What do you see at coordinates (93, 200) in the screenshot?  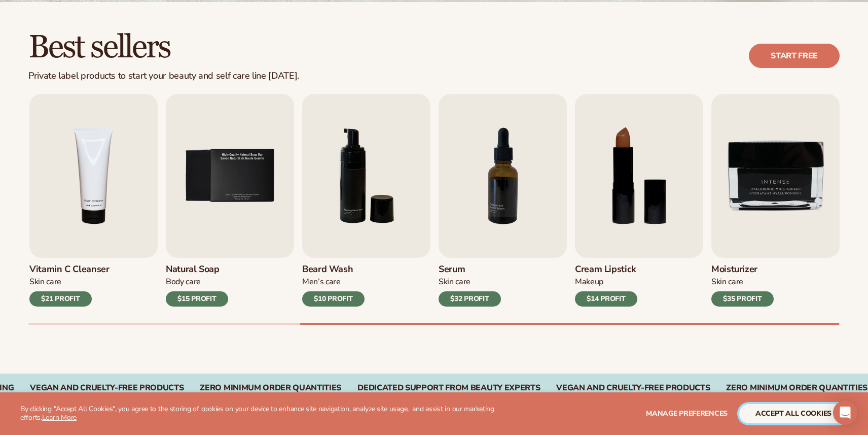 I see `a: 4 / 9` at bounding box center [93, 200].